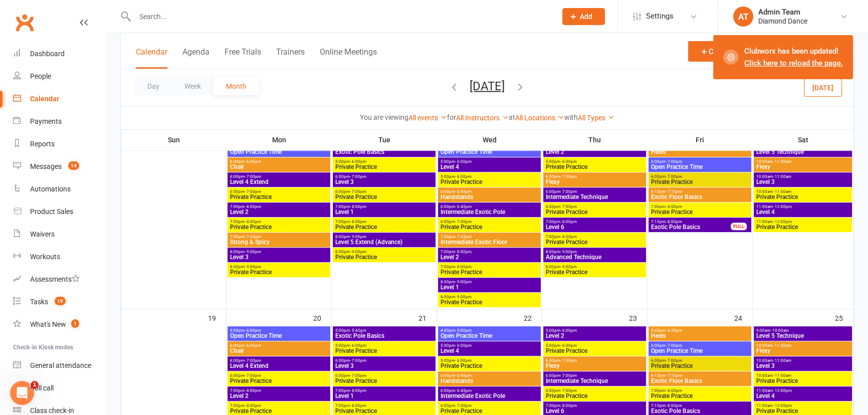 The width and height of the screenshot is (868, 415). I want to click on span: Exotic Floor Basics, so click(699, 197).